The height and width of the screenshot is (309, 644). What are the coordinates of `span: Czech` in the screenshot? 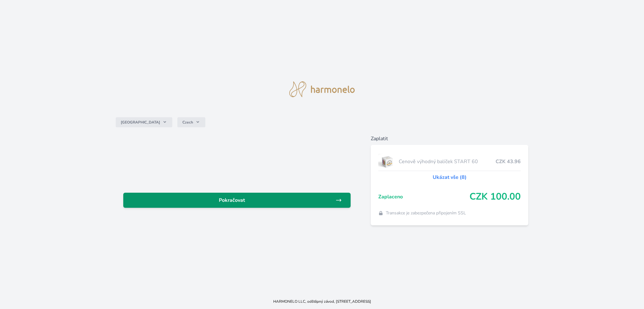 It's located at (188, 123).